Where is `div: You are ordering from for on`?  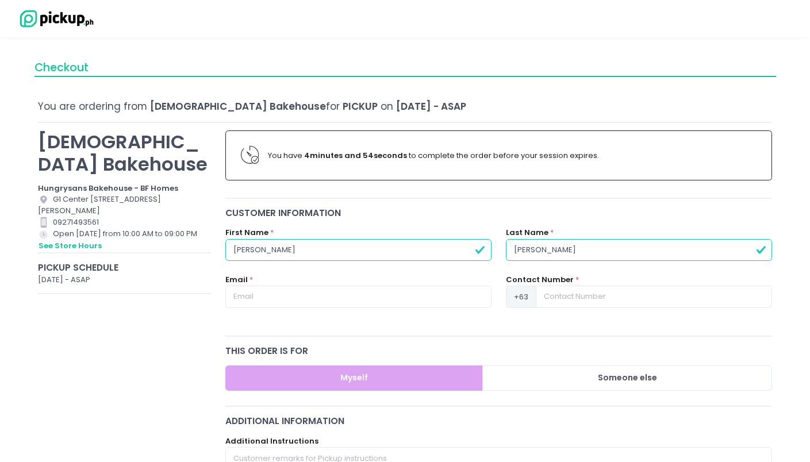
div: You are ordering from for on is located at coordinates (405, 106).